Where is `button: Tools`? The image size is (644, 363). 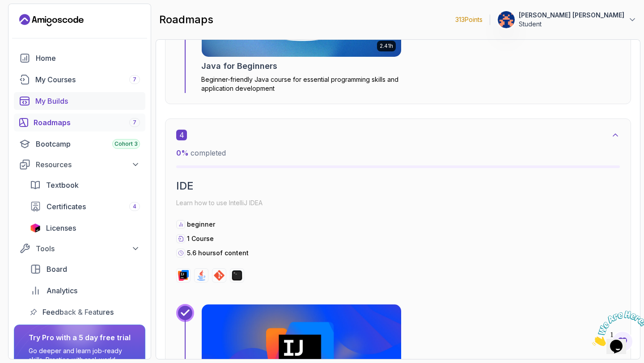
button: Tools is located at coordinates (80, 248).